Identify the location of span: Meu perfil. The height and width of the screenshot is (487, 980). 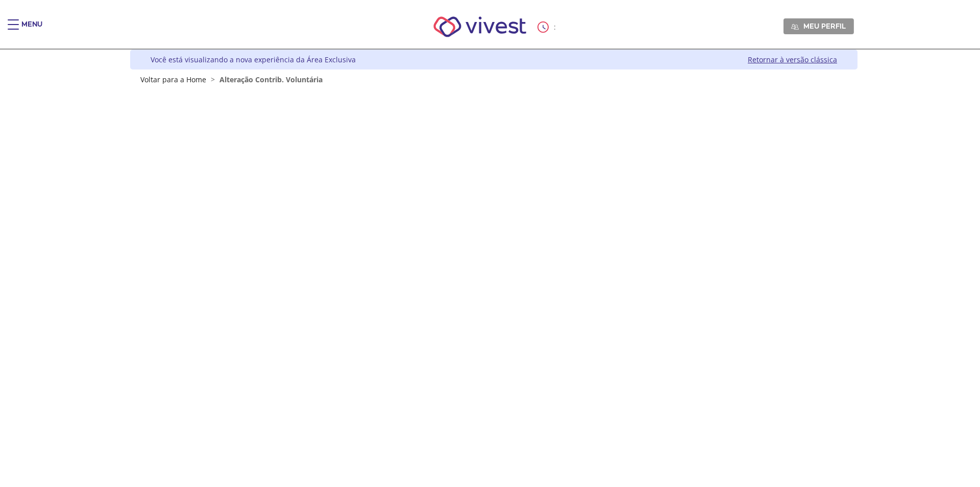
(825, 26).